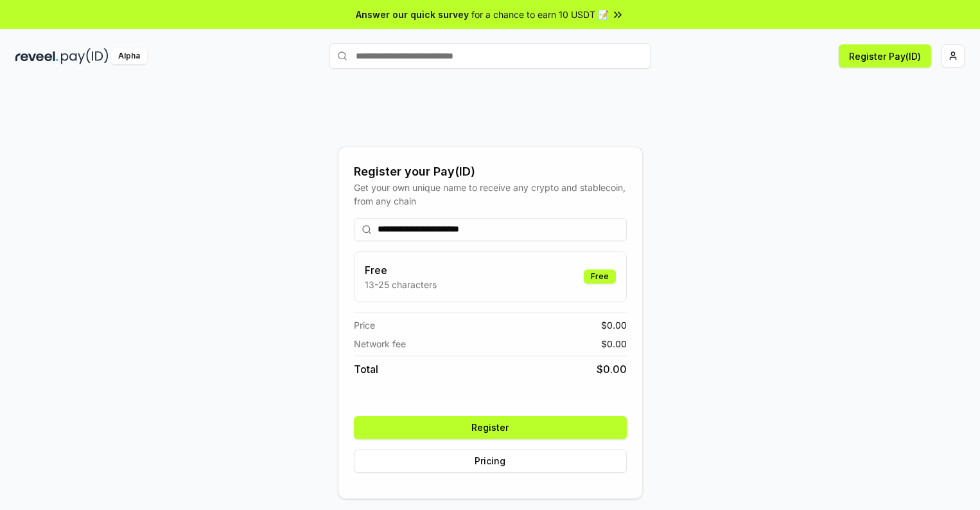 The width and height of the screenshot is (980, 510). Describe the element at coordinates (364, 324) in the screenshot. I see `span: Price` at that location.